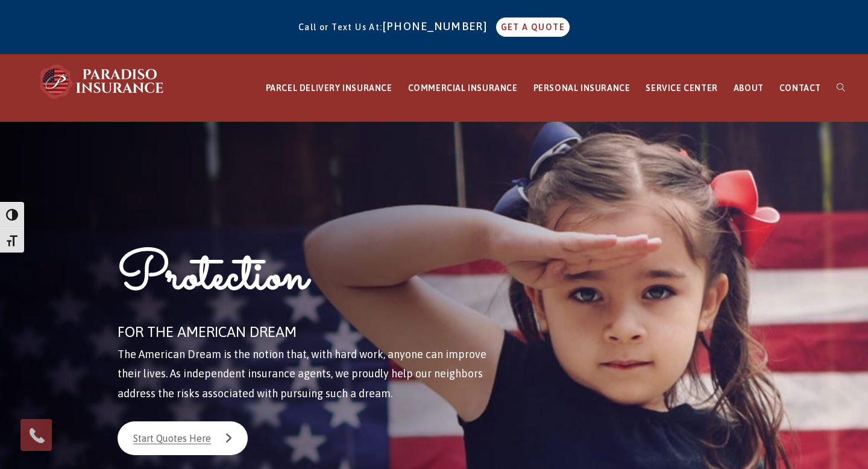 This screenshot has width=868, height=469. Describe the element at coordinates (329, 88) in the screenshot. I see `span: PARCEL DELIVERY INSURANCE` at that location.